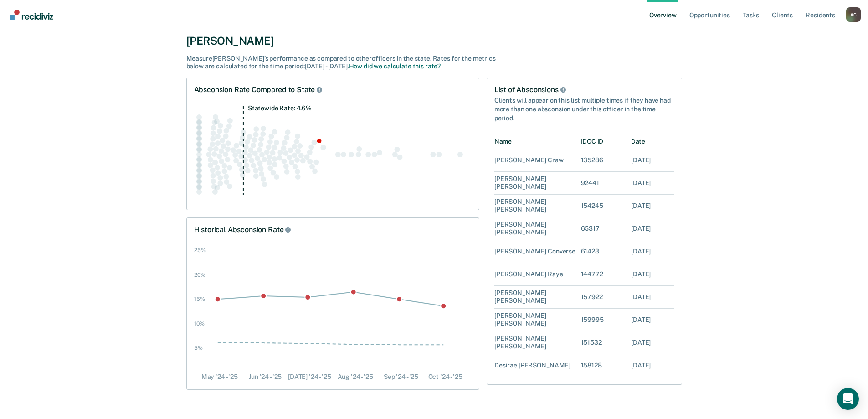 This screenshot has height=419, width=868. What do you see at coordinates (584, 108) in the screenshot?
I see `div: Clients will appear on this list multiple times if they have had more than one absconsion under t...` at bounding box center [584, 108].